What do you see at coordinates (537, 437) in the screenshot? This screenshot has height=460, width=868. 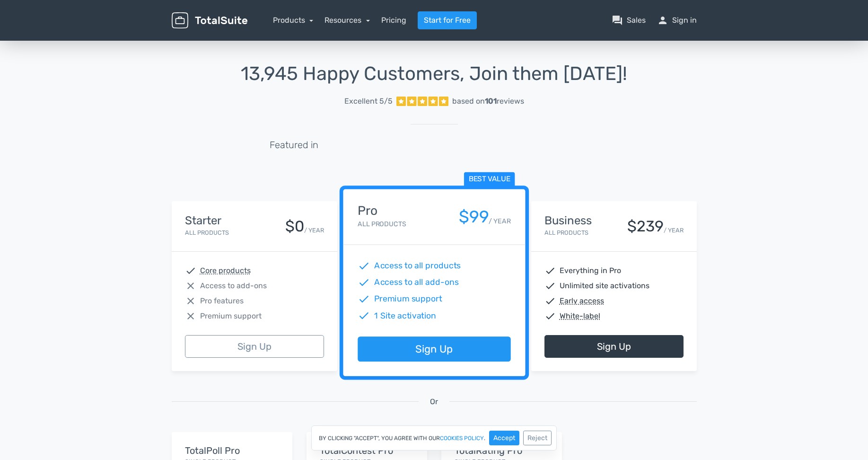 I see `button: Reject` at bounding box center [537, 437].